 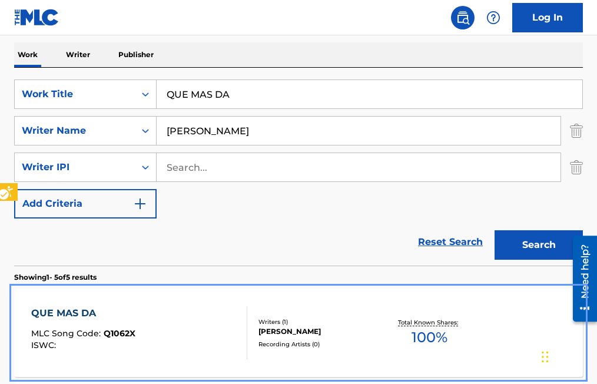 I want to click on p: Publisher, so click(x=136, y=55).